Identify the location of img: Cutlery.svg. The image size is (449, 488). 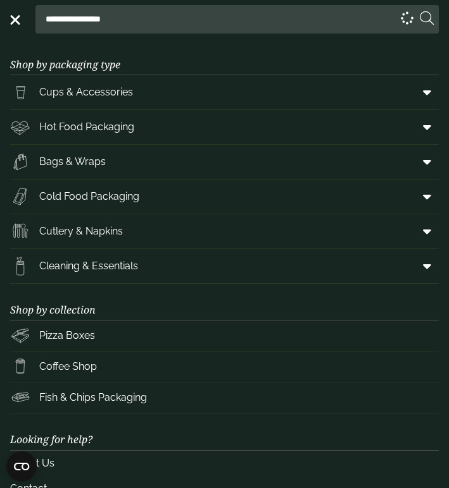
(20, 232).